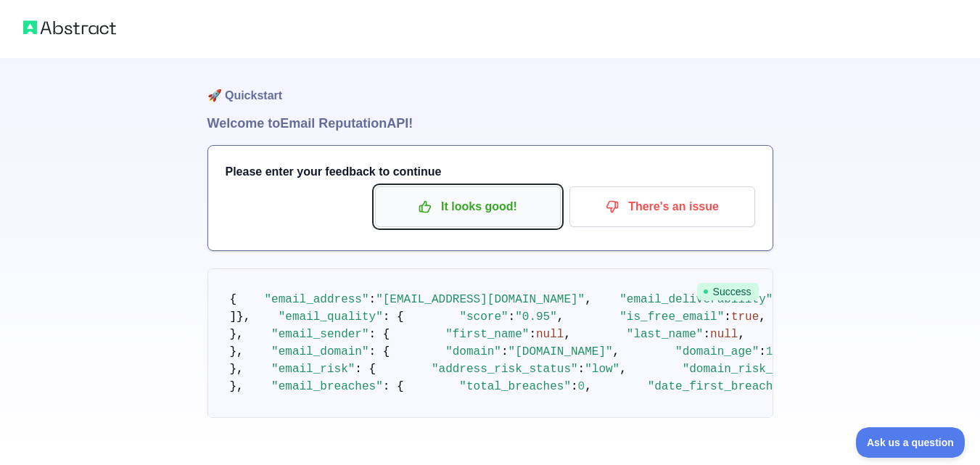 This screenshot has height=465, width=980. I want to click on span: Success, so click(727, 292).